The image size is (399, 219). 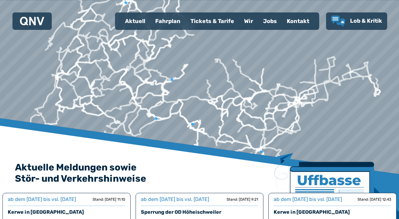 What do you see at coordinates (135, 21) in the screenshot?
I see `div: Aktuell` at bounding box center [135, 21].